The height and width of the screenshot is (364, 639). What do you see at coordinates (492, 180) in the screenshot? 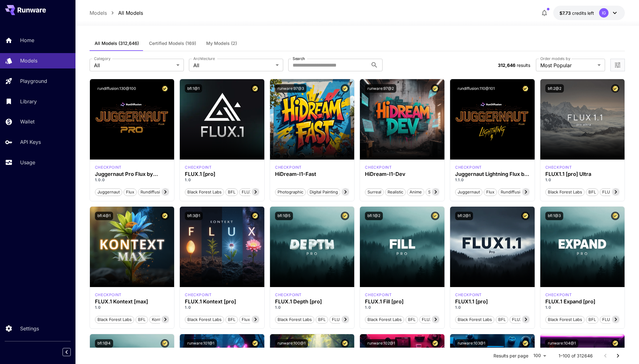
I see `p: 1.1.0` at bounding box center [492, 180].